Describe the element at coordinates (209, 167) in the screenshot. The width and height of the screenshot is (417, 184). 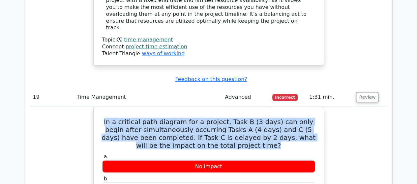
I see `div: No impact` at that location.